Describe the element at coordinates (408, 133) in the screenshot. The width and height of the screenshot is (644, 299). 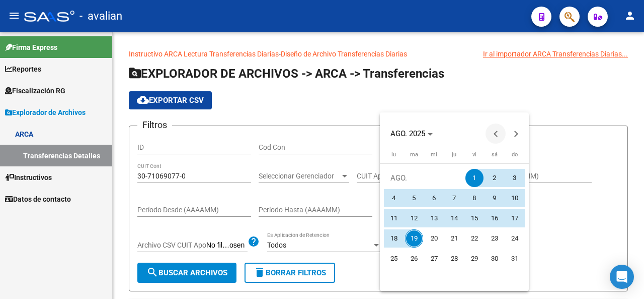
I see `span: AGO. 2025` at that location.